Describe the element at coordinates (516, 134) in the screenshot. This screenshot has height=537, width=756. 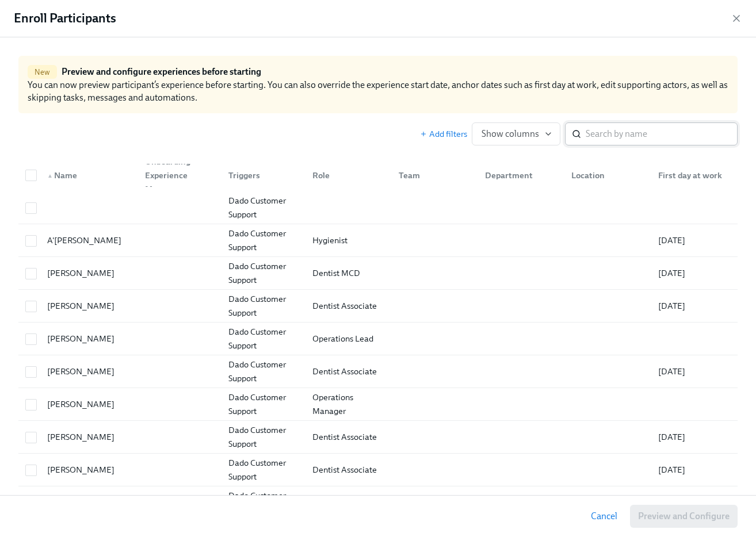
I see `button: Show columns` at that location.